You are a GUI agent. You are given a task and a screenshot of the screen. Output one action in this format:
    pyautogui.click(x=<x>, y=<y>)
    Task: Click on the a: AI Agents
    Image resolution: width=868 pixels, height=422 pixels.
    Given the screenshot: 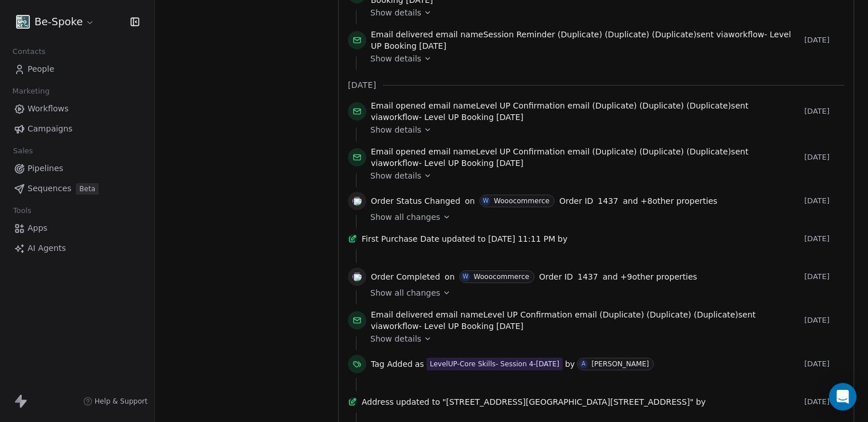 What is the action you would take?
    pyautogui.click(x=77, y=248)
    